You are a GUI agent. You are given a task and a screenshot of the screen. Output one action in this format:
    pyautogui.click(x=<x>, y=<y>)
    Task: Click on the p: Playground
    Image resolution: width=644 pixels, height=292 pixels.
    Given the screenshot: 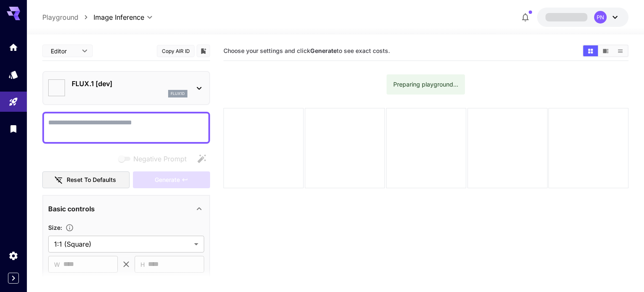 What is the action you would take?
    pyautogui.click(x=61, y=17)
    